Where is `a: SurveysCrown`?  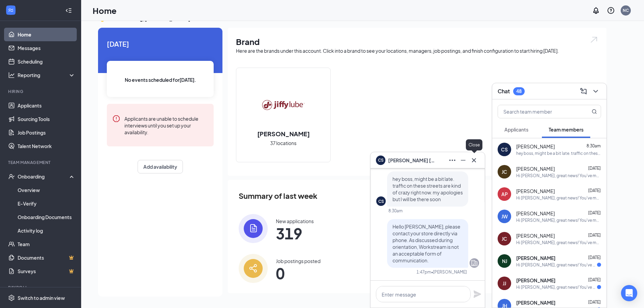 a: SurveysCrown is located at coordinates (46, 271).